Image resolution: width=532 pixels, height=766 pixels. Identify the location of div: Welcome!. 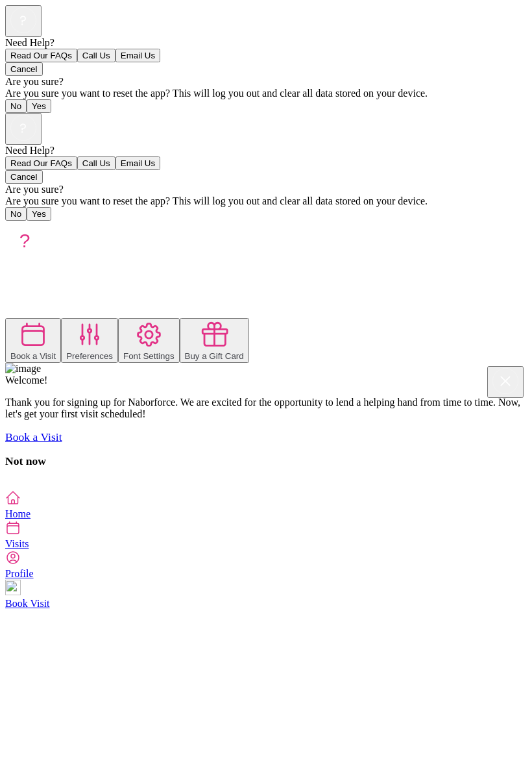
(266, 380).